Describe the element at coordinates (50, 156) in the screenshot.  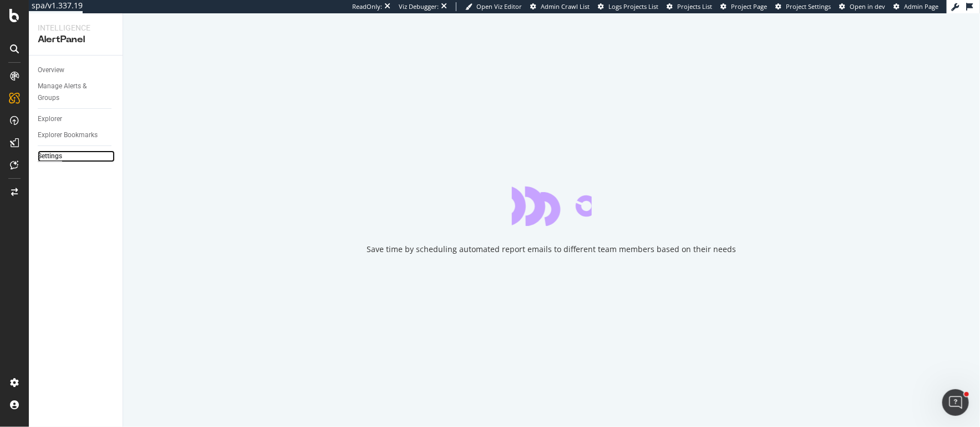
I see `div: Settings` at that location.